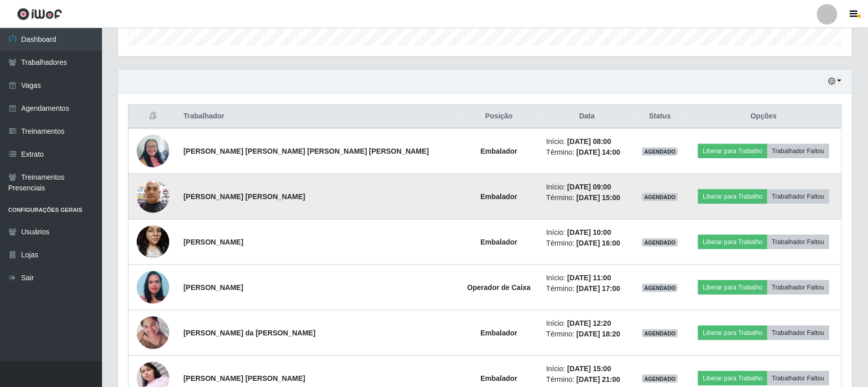  I want to click on img: 1736890785171.jpeg, so click(153, 197).